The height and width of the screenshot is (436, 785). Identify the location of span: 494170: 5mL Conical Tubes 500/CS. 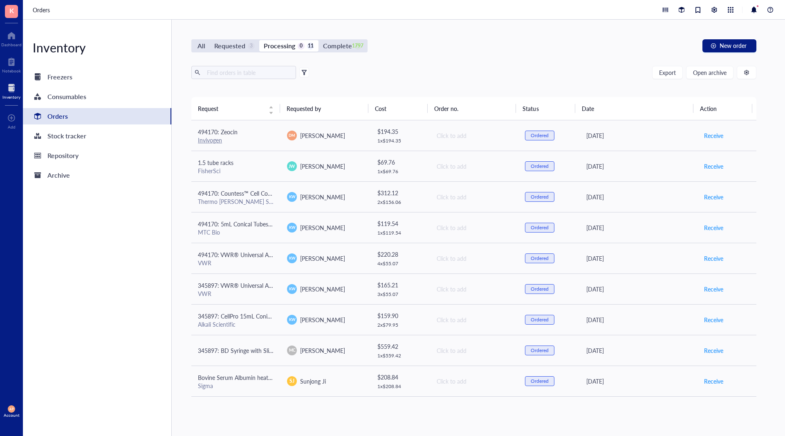
(243, 224).